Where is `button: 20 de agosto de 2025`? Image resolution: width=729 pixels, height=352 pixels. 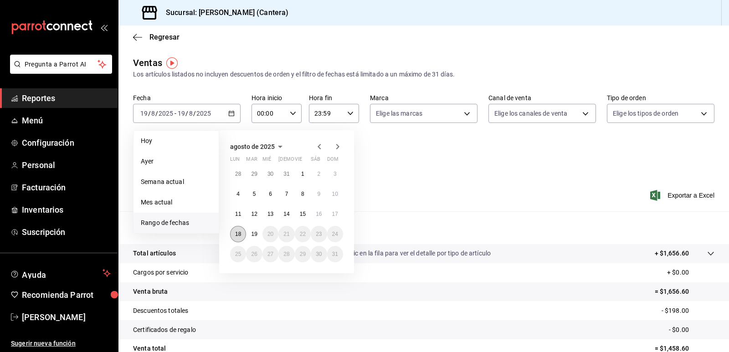
button: 20 de agosto de 2025 is located at coordinates (270, 234).